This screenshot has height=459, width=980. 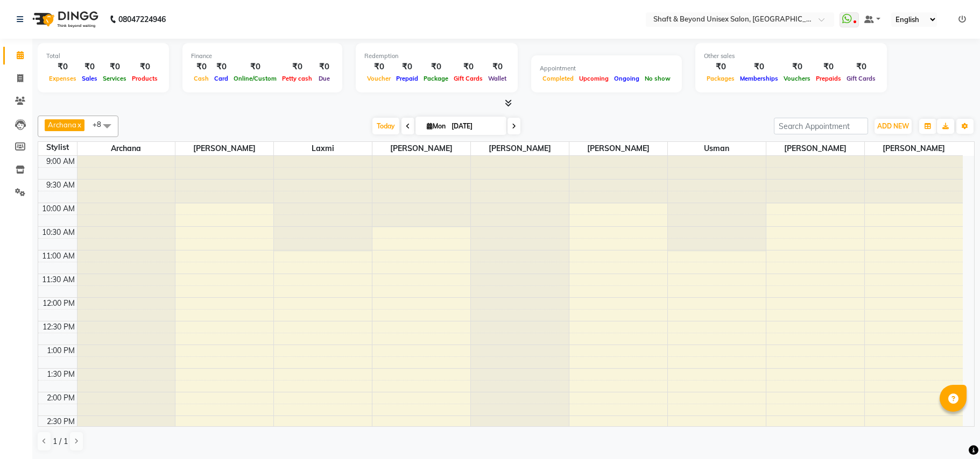 What do you see at coordinates (820, 126) in the screenshot?
I see `input: Search Appointment` at bounding box center [820, 126].